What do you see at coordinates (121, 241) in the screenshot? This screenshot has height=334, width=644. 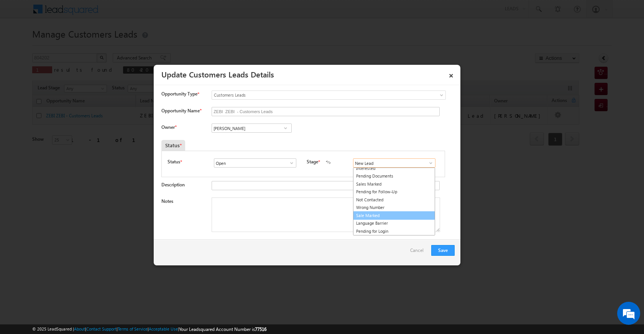 I see `em: Start Chat` at bounding box center [121, 241].